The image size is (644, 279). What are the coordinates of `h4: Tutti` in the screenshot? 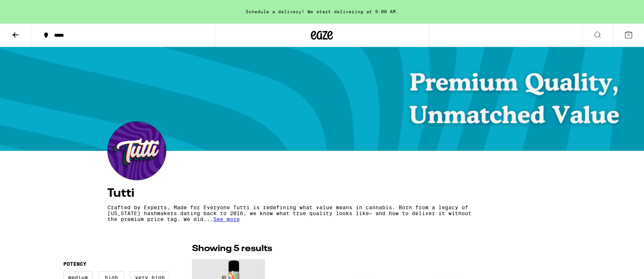 It's located at (322, 194).